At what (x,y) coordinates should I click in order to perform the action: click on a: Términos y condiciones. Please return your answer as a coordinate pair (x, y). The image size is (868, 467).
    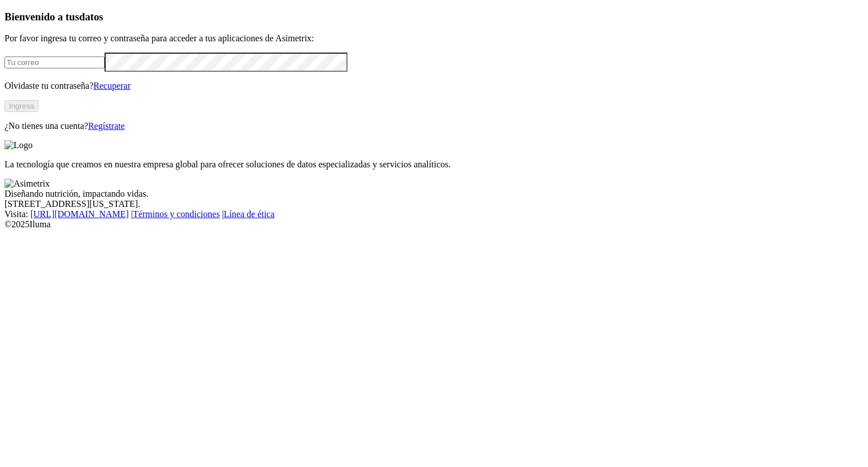
    Looking at the image, I should click on (176, 213).